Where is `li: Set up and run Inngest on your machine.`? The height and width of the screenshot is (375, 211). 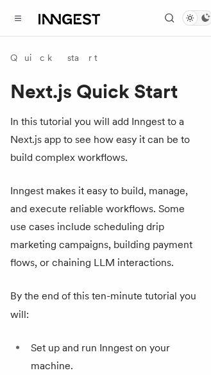
li: Set up and run Inngest on your machine. is located at coordinates (113, 356).